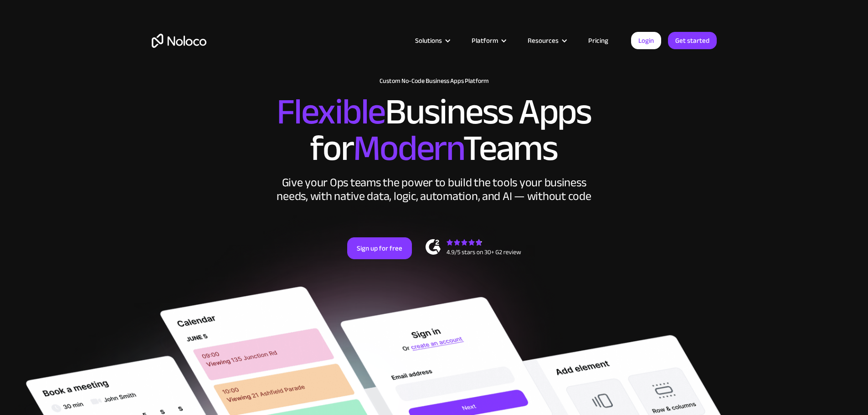  I want to click on span: Flexible, so click(331, 111).